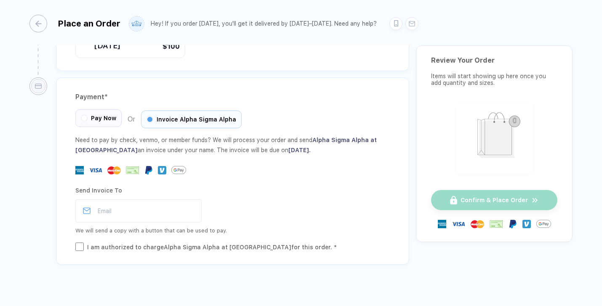  What do you see at coordinates (158, 119) in the screenshot?
I see `div: Or` at bounding box center [158, 119].